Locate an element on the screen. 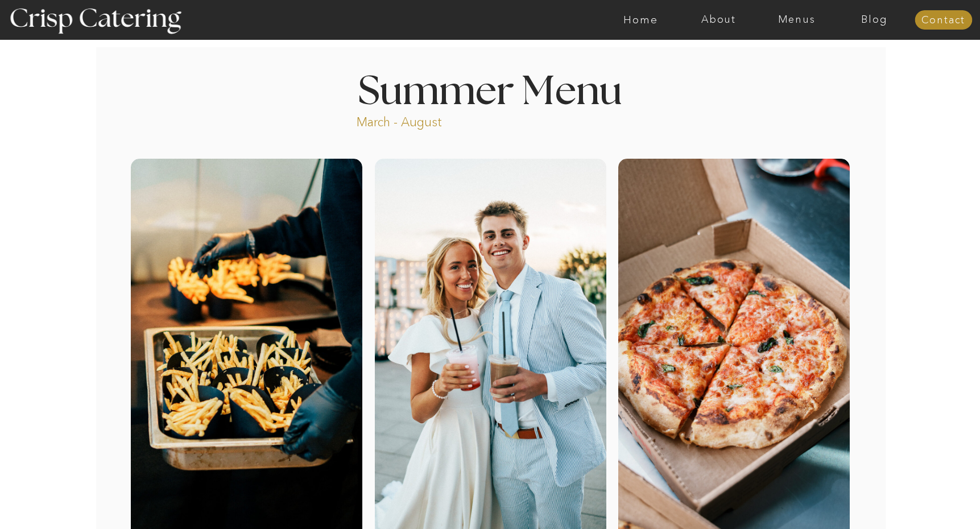 The image size is (980, 529). a: Menus is located at coordinates (797, 20).